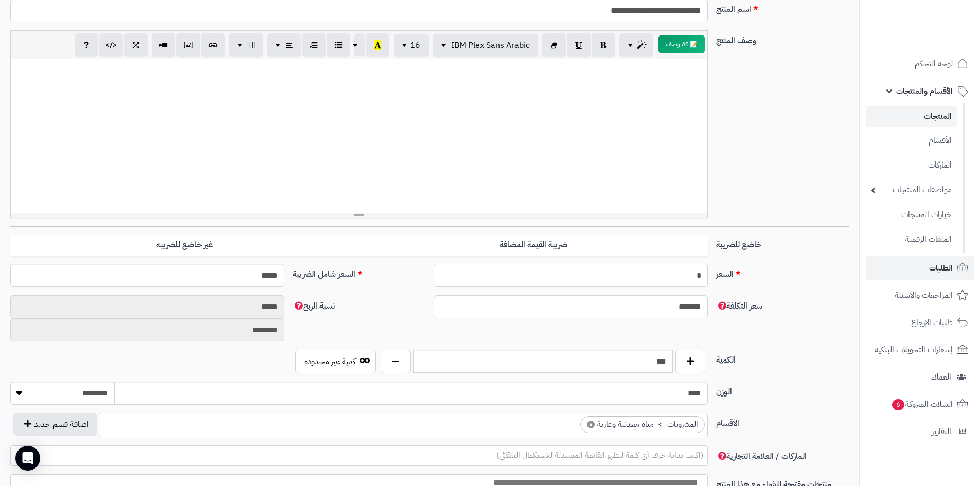  I want to click on label: الأقسام, so click(782, 421).